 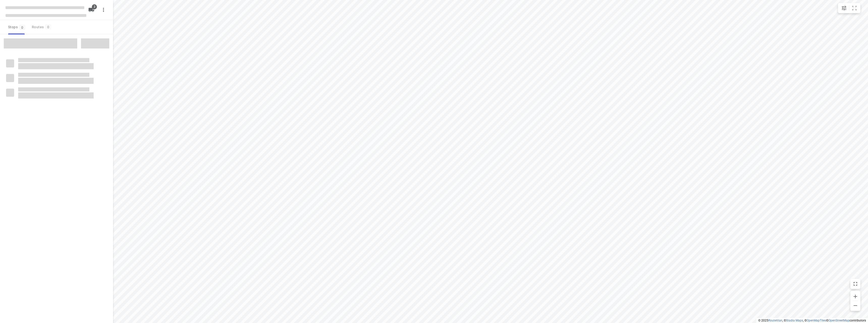 I want to click on li: © 2025 , © , © © contributors, so click(x=812, y=321).